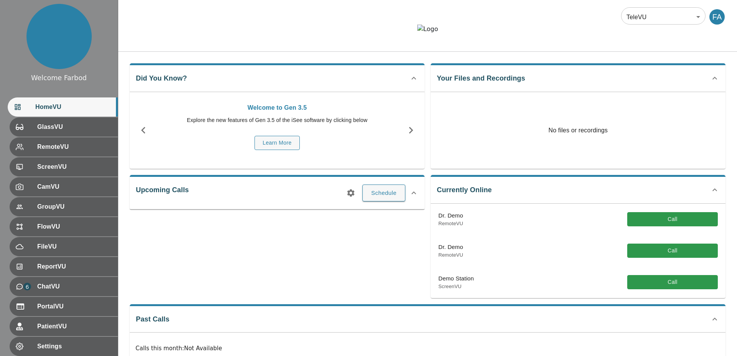 The image size is (737, 356). I want to click on div: PortalVU, so click(64, 307).